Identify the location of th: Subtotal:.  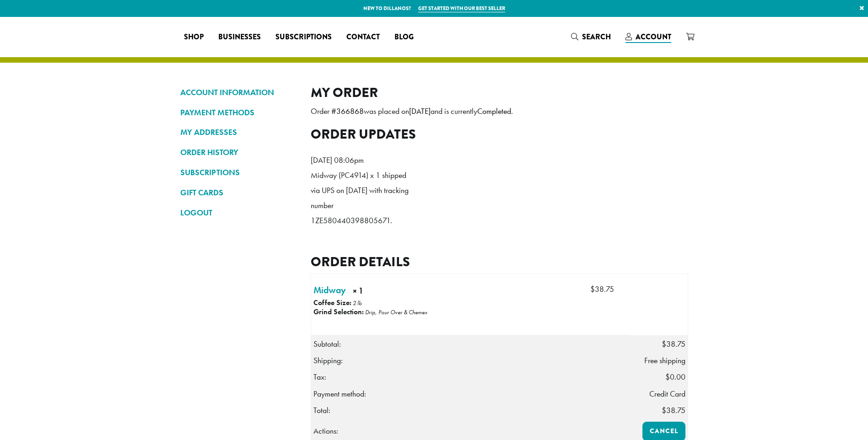
(470, 344).